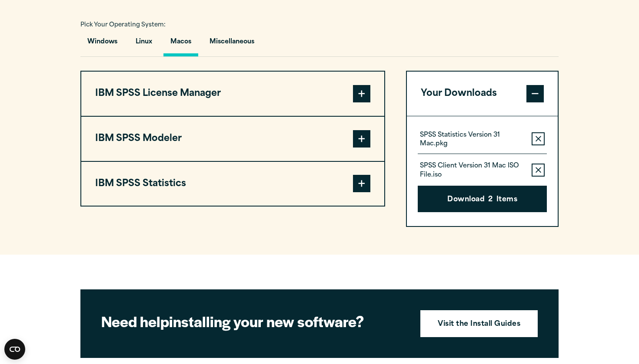  What do you see at coordinates (472, 171) in the screenshot?
I see `p: SPSS Client Version 31 Mac ISO File.iso` at bounding box center [472, 171].